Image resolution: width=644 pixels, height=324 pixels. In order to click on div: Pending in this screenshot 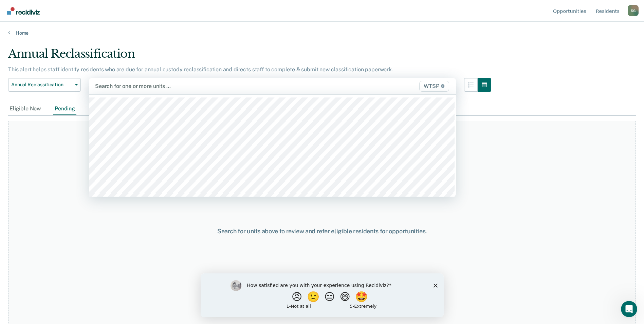, I will do `click(65, 109)`.